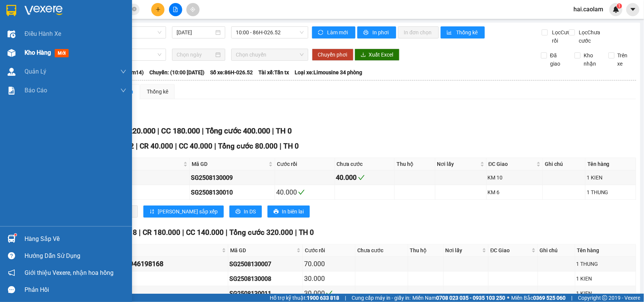 This screenshot has width=644, height=302. I want to click on button: printerIn phơi, so click(376, 32).